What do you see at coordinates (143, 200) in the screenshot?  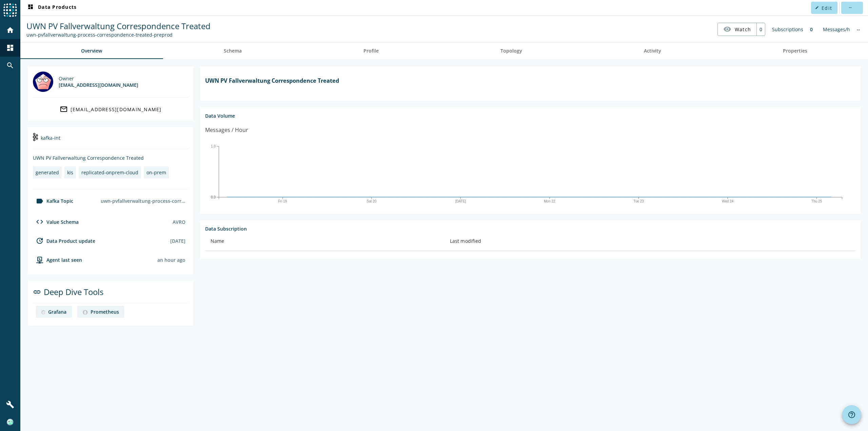 I see `div: uwn-pvfallverwaltung-process-correspondence-treated-preprod` at bounding box center [143, 200].